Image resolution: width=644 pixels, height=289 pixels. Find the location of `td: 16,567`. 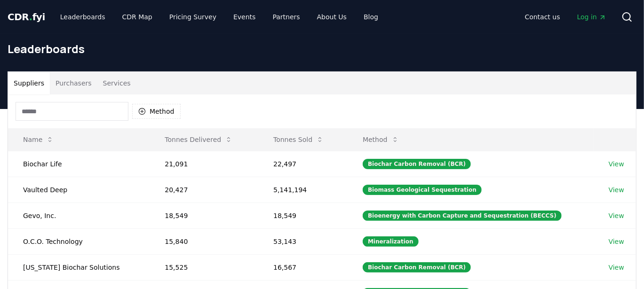

td: 16,567 is located at coordinates (303, 267).